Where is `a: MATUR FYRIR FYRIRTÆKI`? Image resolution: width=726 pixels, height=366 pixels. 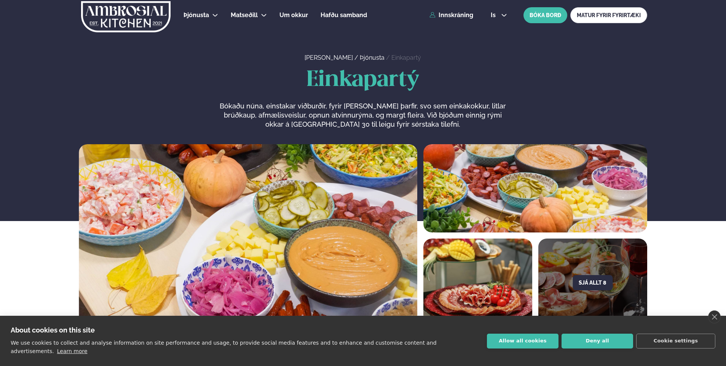 a: MATUR FYRIR FYRIRTÆKI is located at coordinates (609, 15).